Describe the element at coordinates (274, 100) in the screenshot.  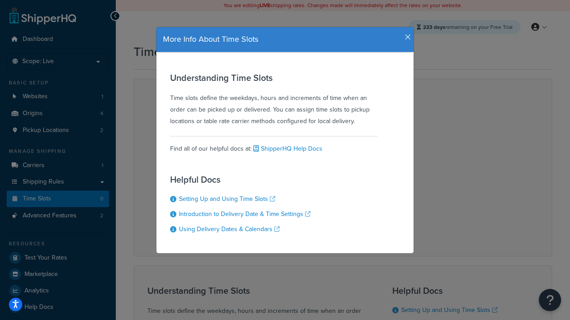
I see `div: Time slots define the weekdays, hours and increments of time when an order can be picked up or de...` at that location.